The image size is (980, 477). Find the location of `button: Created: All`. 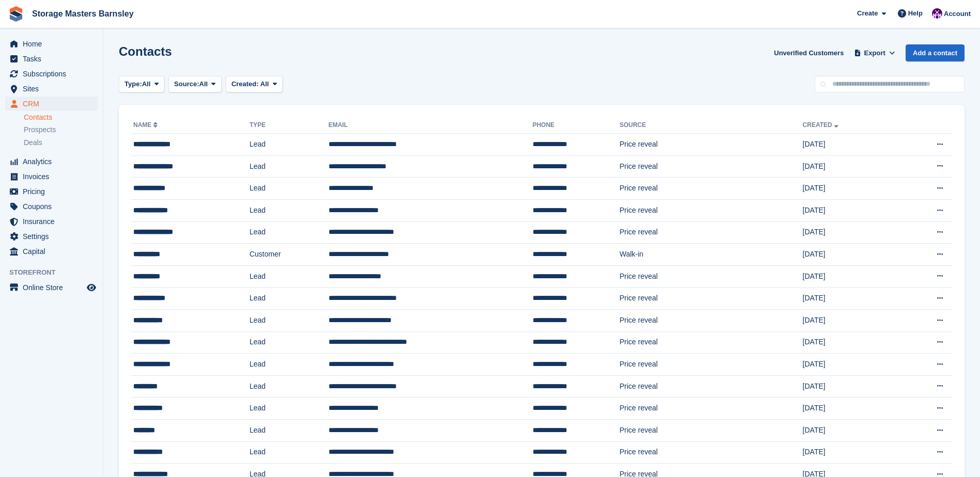

button: Created: All is located at coordinates (254, 84).